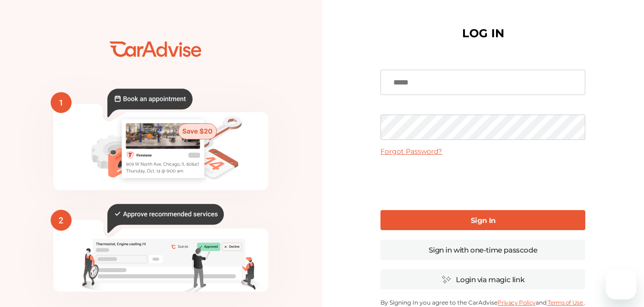 This screenshot has width=644, height=307. I want to click on b: Sign In, so click(483, 220).